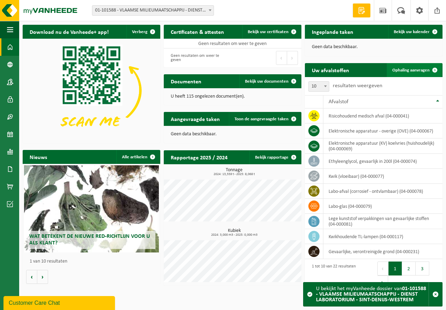  I want to click on button: 2, so click(408, 268).